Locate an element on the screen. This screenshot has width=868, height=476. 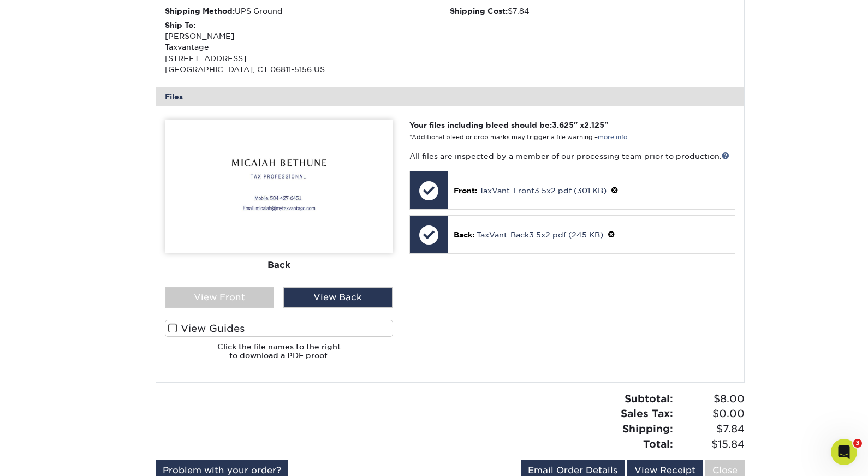
strong: Shipping Method: is located at coordinates (200, 11).